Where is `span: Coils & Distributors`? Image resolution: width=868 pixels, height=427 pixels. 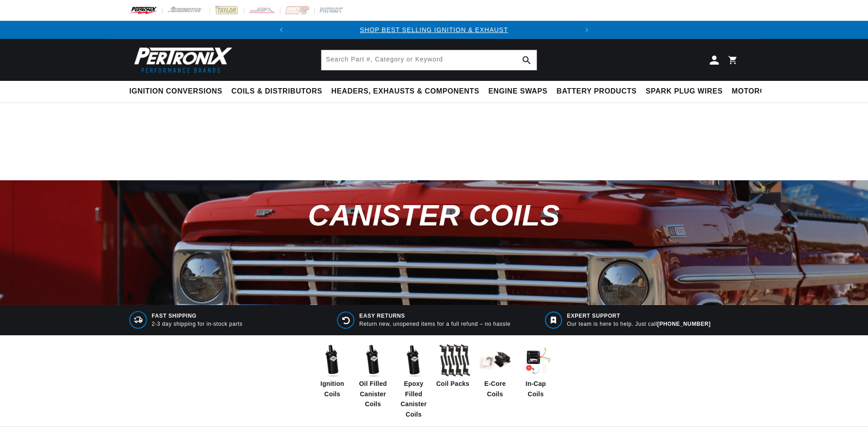 span: Coils & Distributors is located at coordinates (277, 91).